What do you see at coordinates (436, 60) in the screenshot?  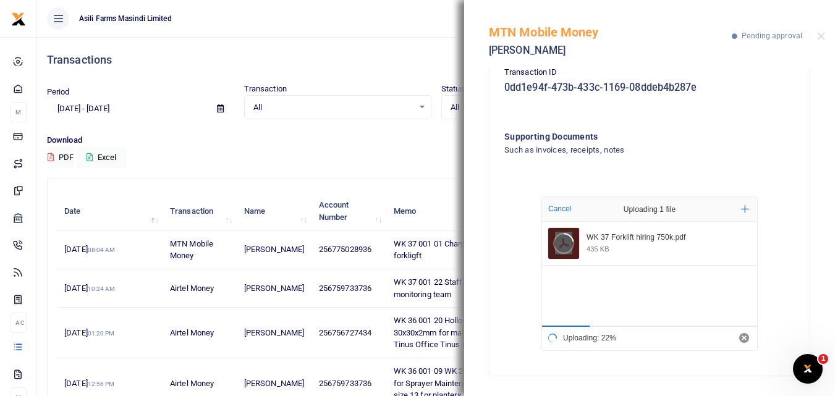 I see `h4: Transactions` at bounding box center [436, 60].